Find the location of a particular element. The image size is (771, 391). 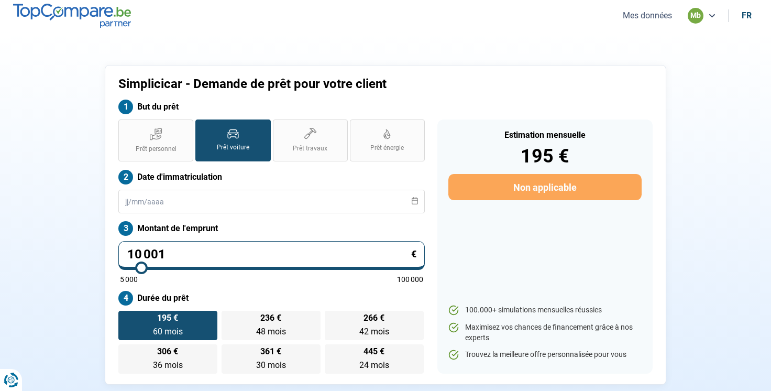

span: 100 000 is located at coordinates (410, 279).